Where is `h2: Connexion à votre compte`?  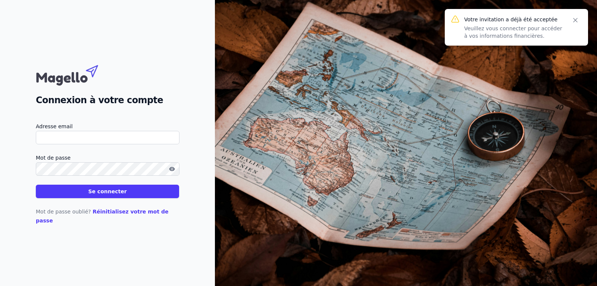 h2: Connexion à votre compte is located at coordinates (108, 100).